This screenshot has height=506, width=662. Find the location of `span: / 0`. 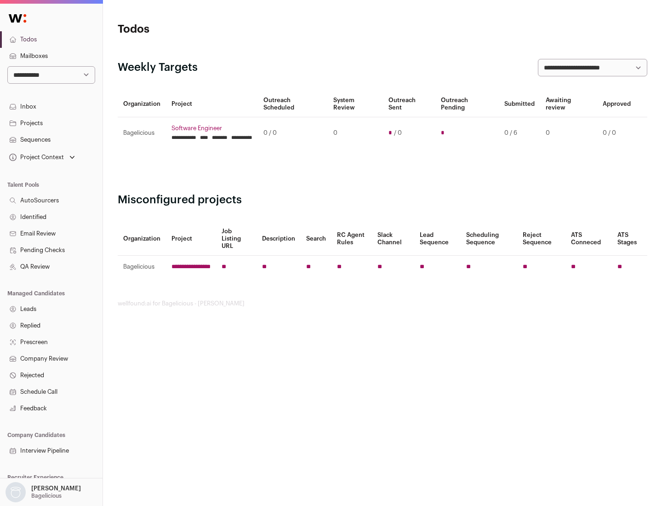

span: / 0 is located at coordinates (398, 133).